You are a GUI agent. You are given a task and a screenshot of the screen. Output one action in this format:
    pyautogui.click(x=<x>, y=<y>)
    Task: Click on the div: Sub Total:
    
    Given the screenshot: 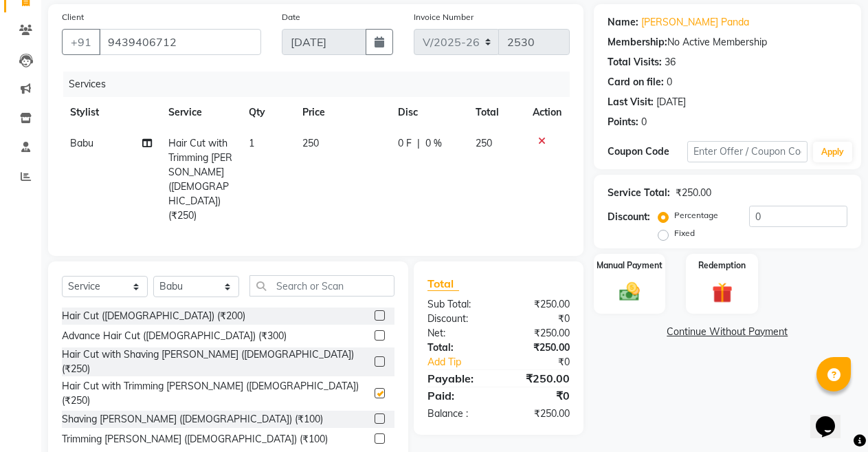 What is the action you would take?
    pyautogui.click(x=458, y=304)
    